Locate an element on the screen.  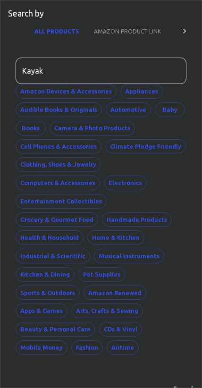
button: Pet Supplies is located at coordinates (102, 274).